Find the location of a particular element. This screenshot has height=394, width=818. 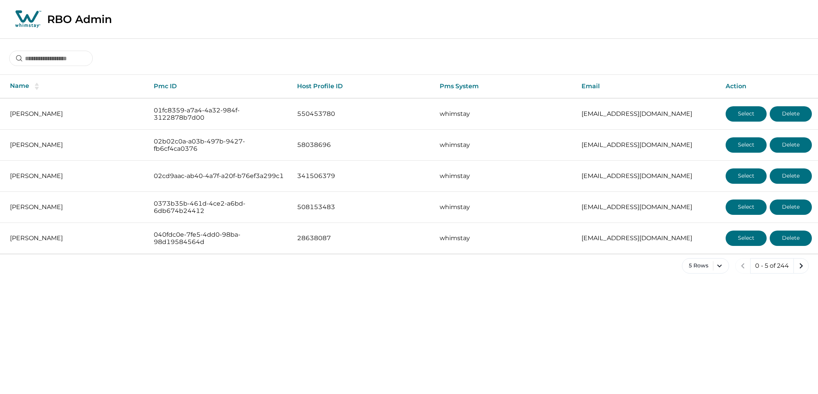

p: RBO Admin is located at coordinates (79, 19).